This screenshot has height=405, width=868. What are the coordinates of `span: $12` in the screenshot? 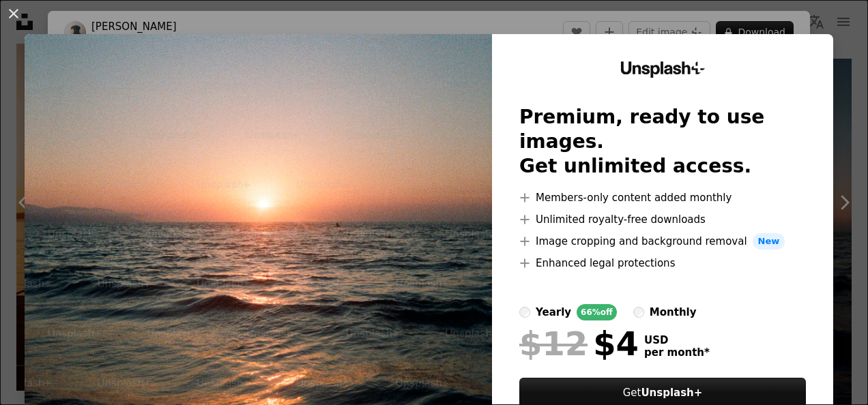 It's located at (554, 344).